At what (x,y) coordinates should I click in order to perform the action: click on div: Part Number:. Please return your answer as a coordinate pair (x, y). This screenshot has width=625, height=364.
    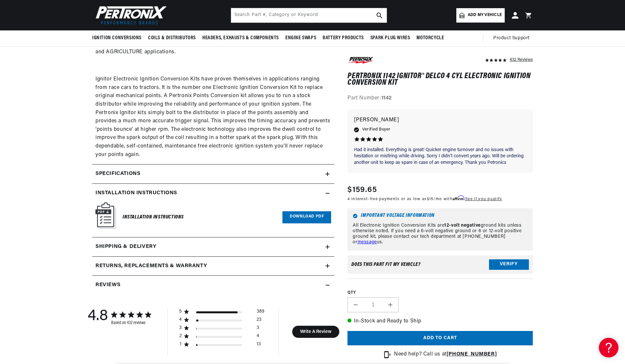
    Looking at the image, I should click on (440, 99).